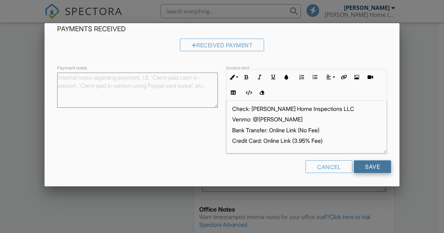  Describe the element at coordinates (222, 45) in the screenshot. I see `div: Received Payment` at that location.